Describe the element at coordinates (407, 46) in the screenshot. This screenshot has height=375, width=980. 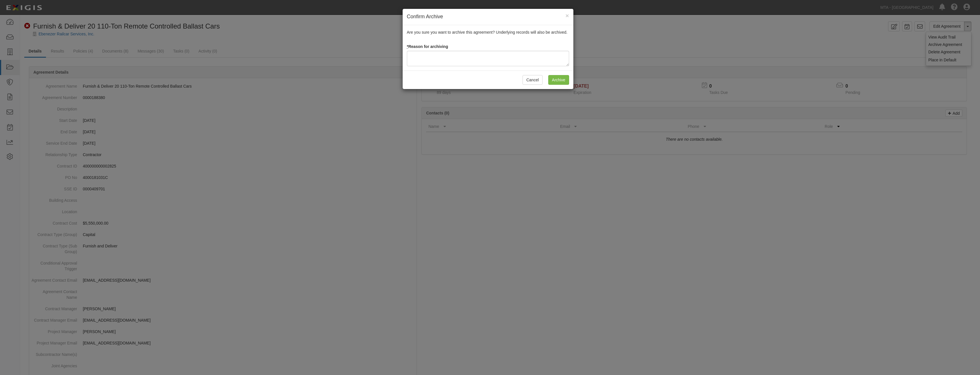
I see `abbr: required` at that location.